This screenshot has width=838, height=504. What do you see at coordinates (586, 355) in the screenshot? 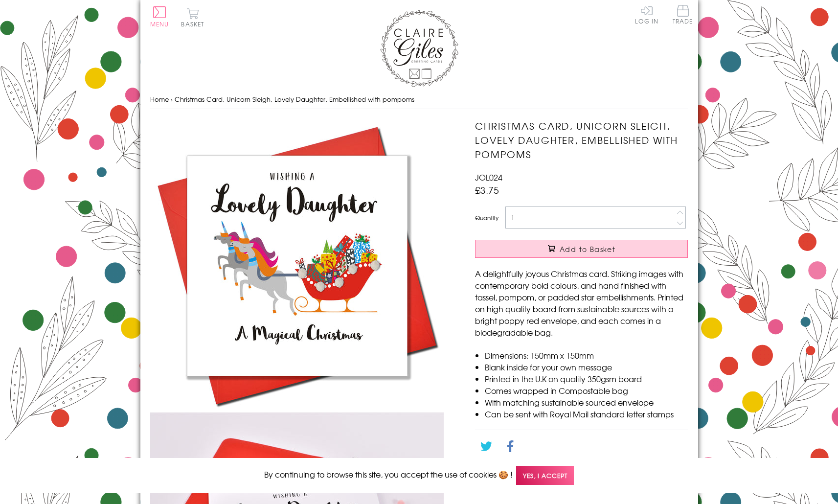
I see `li: Dimensions: 150mm x 150mm` at bounding box center [586, 355].